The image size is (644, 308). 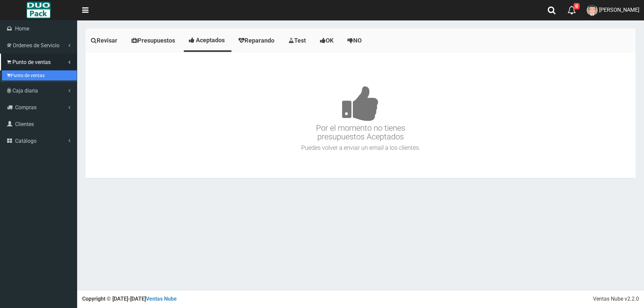 What do you see at coordinates (105, 40) in the screenshot?
I see `a: Revisar` at bounding box center [105, 40].